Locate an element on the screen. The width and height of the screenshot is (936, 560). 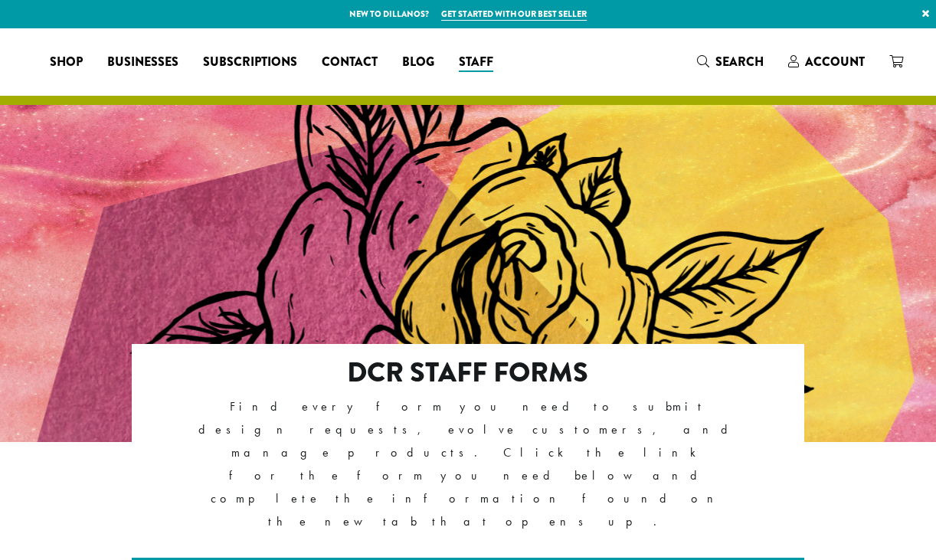
span: Search is located at coordinates (739, 61).